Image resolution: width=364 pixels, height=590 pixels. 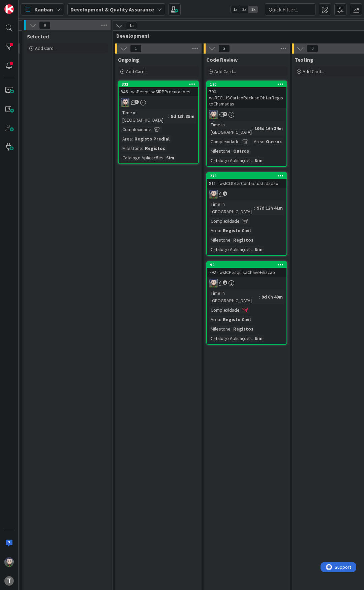 I want to click on span: Support, so click(x=22, y=5).